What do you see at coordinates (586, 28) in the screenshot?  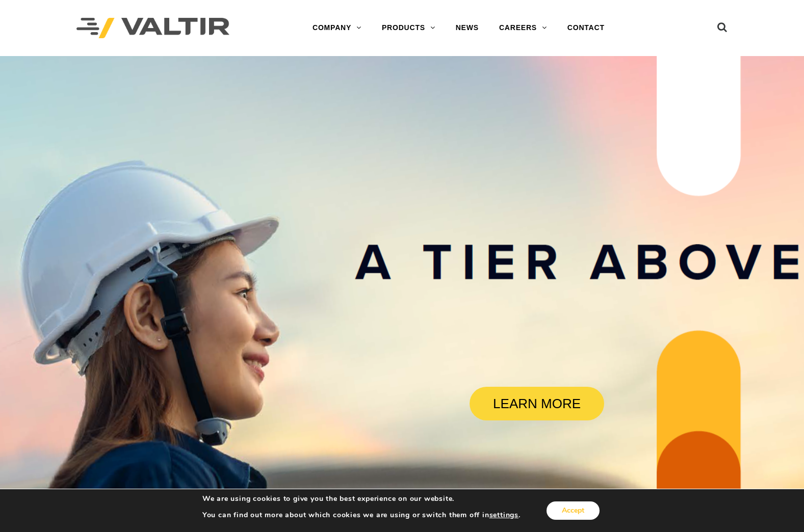 I see `a: CONTACT` at bounding box center [586, 28].